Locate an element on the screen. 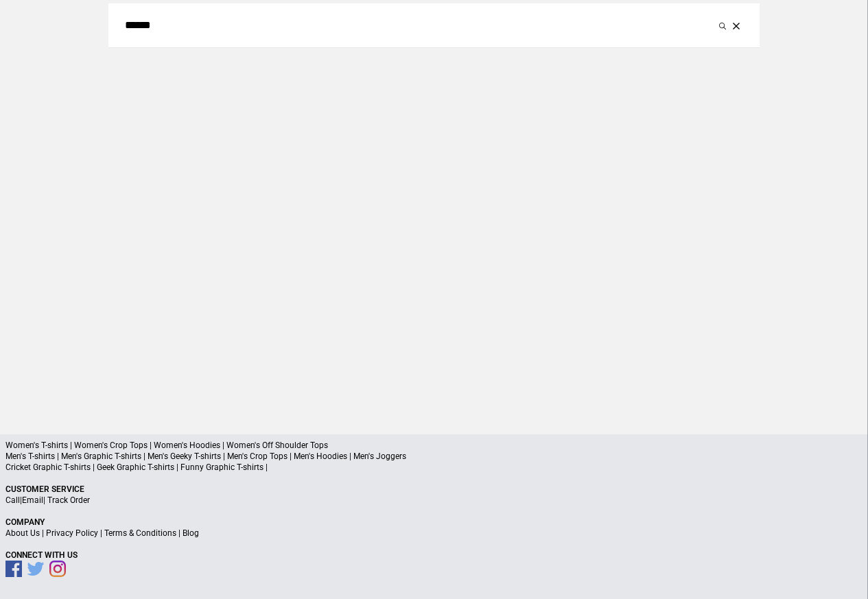 The height and width of the screenshot is (599, 868). a: Email is located at coordinates (33, 500).